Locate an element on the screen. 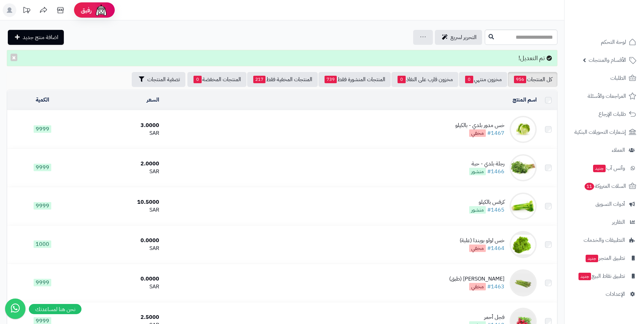 The image size is (644, 324). span: العملاء is located at coordinates (618, 150).